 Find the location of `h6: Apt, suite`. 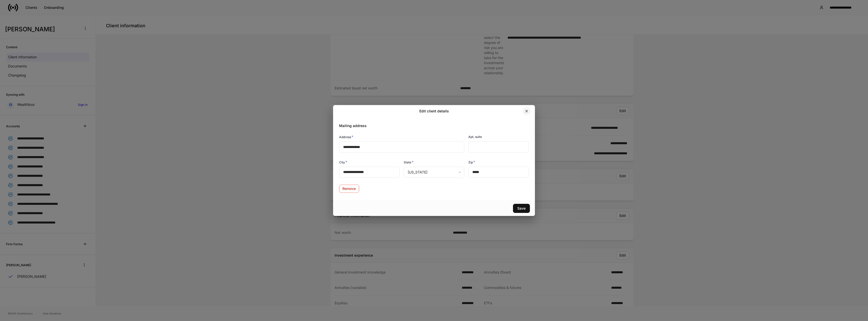

h6: Apt, suite is located at coordinates (475, 137).